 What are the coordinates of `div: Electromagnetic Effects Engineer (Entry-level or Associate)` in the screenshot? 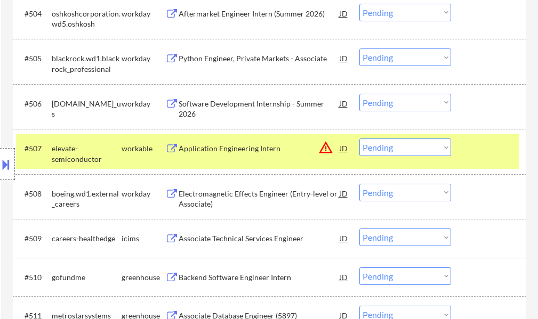 It's located at (259, 199).